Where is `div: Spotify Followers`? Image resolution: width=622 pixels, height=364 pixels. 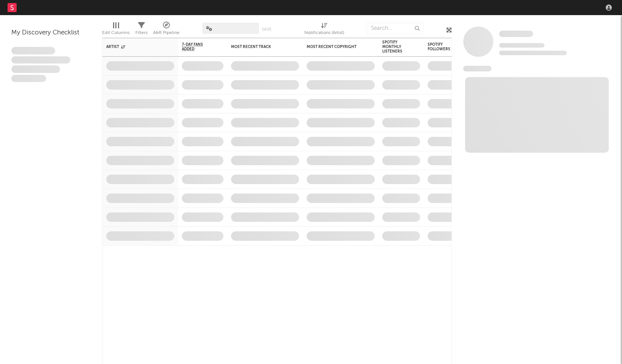 div: Spotify Followers is located at coordinates (441, 47).